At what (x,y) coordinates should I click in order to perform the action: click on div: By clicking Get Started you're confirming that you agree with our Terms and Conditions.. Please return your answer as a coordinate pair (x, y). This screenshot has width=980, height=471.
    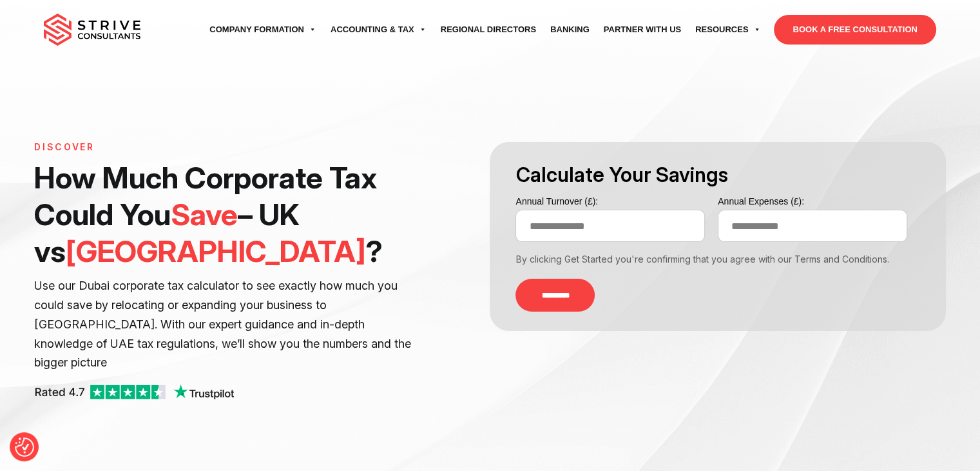
    Looking at the image, I should click on (717, 259).